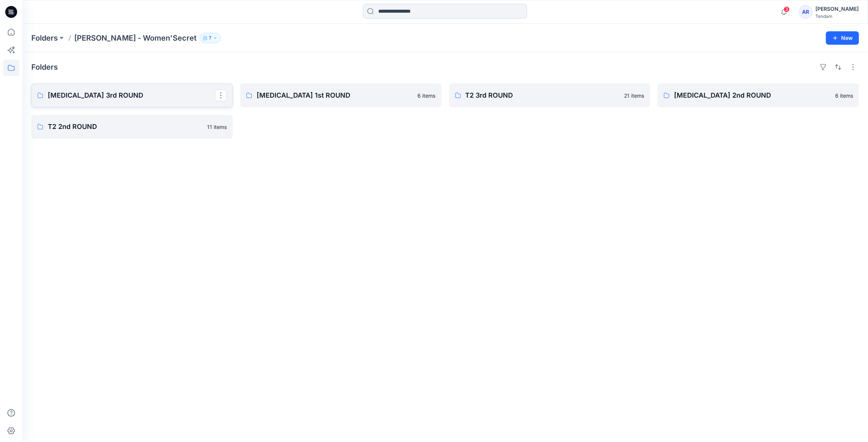 Image resolution: width=868 pixels, height=442 pixels. Describe the element at coordinates (787, 9) in the screenshot. I see `span: 3` at that location.